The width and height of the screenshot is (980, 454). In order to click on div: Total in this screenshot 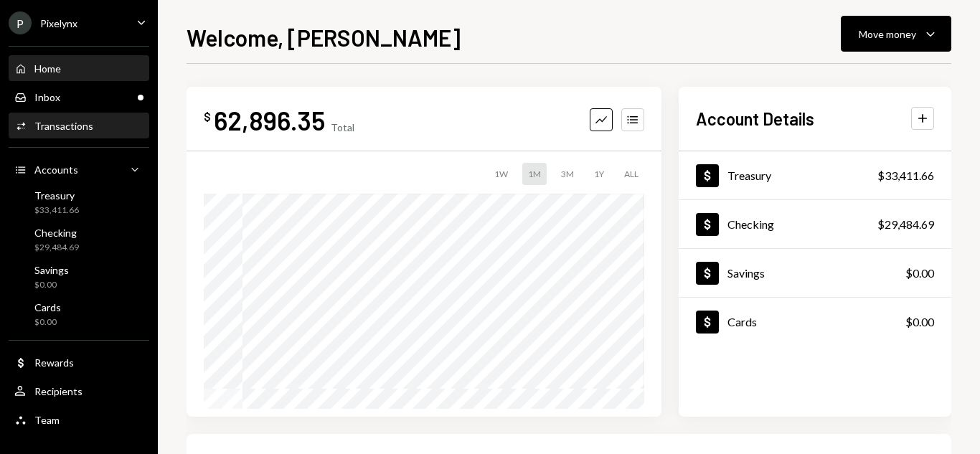, I will do `click(342, 127)`.